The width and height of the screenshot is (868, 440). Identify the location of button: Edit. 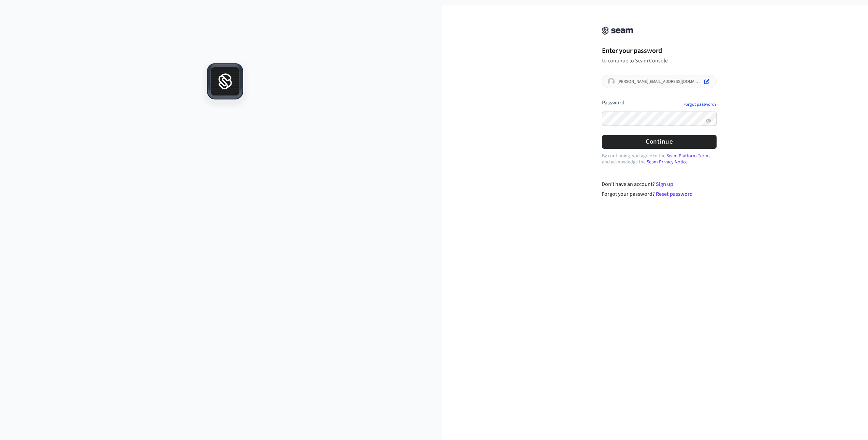
(707, 82).